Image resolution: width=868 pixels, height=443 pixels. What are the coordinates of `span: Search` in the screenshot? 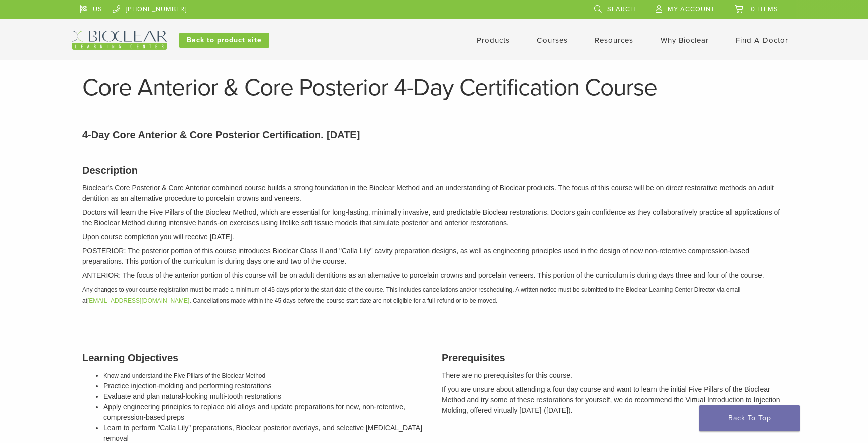 It's located at (621, 9).